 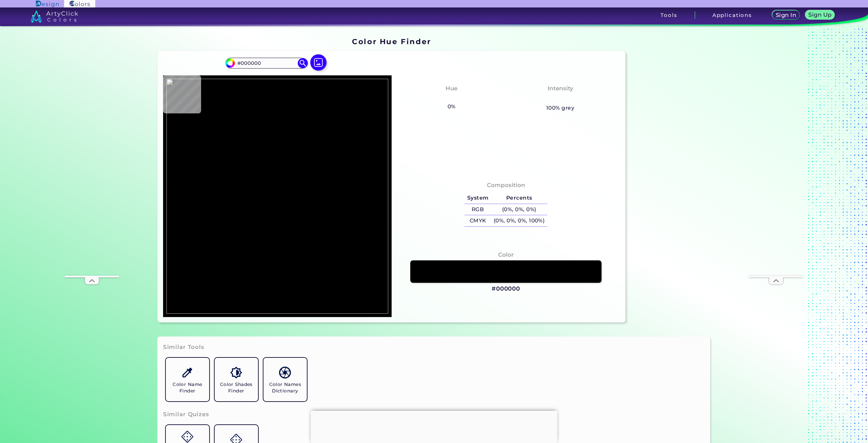 I want to click on h3: Tools, so click(x=669, y=15).